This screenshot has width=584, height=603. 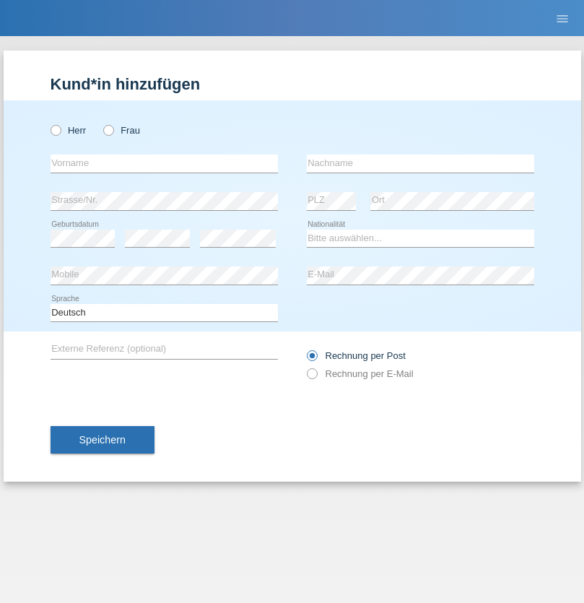 I want to click on input: Rechnung per E-Mail, so click(x=311, y=377).